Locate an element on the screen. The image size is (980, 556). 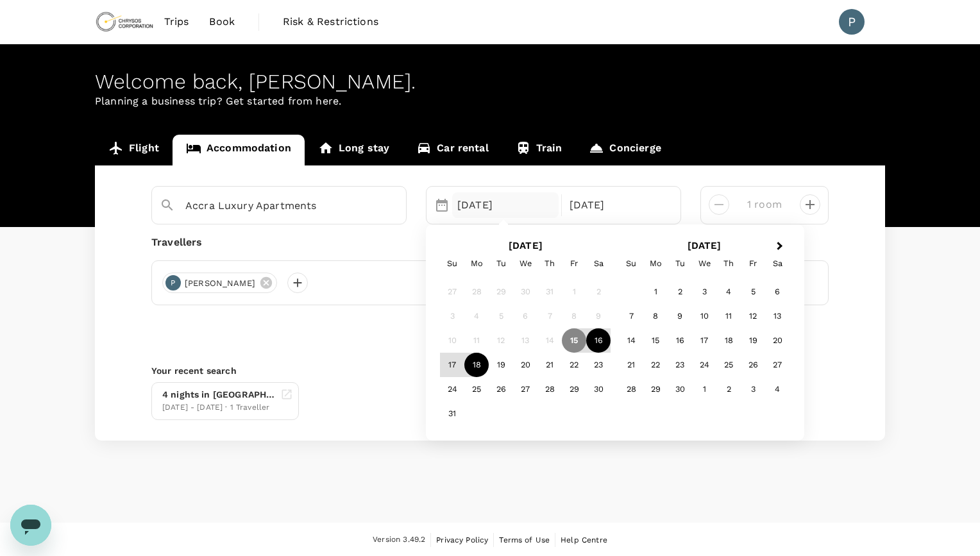
div: Choose Saturday, August 30th, 2025 is located at coordinates (598, 390).